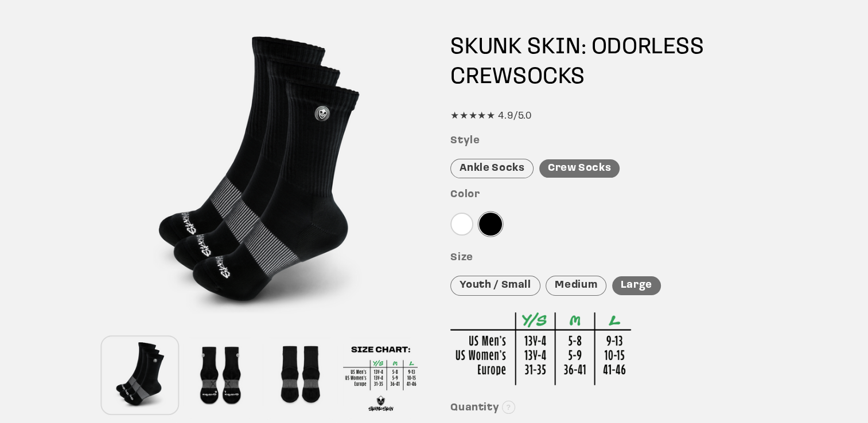 The height and width of the screenshot is (423, 868). I want to click on div: Youth / Small, so click(495, 286).